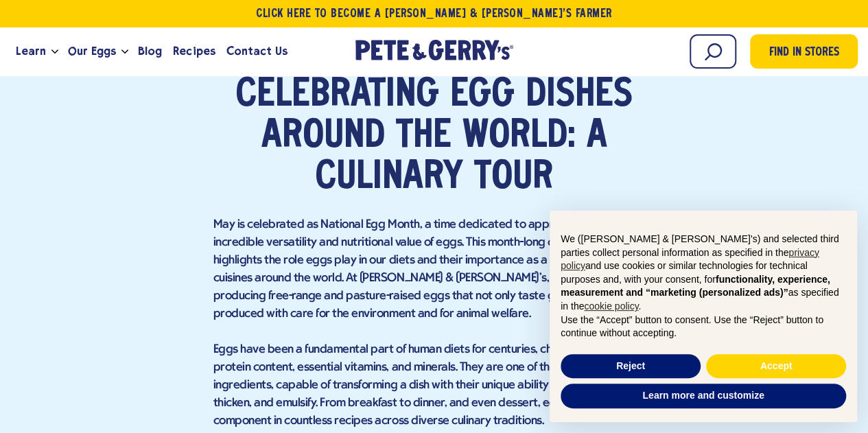 This screenshot has height=433, width=868. I want to click on a: Learn, so click(31, 52).